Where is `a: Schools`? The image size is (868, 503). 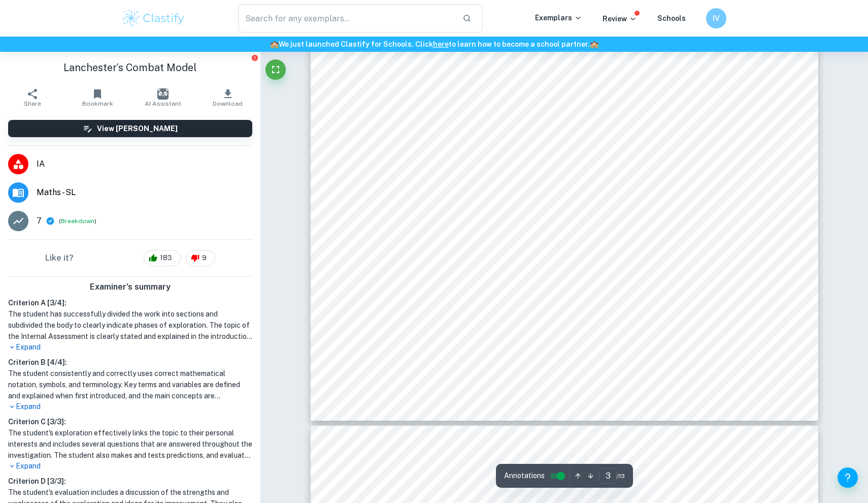
a: Schools is located at coordinates (672, 18).